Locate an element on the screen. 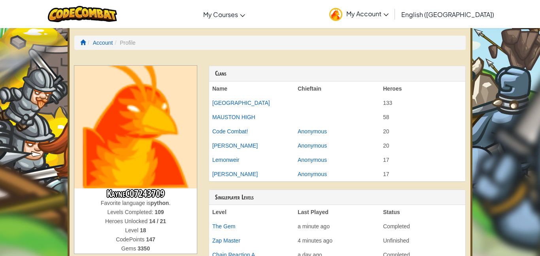  span: Gems is located at coordinates (129, 248).